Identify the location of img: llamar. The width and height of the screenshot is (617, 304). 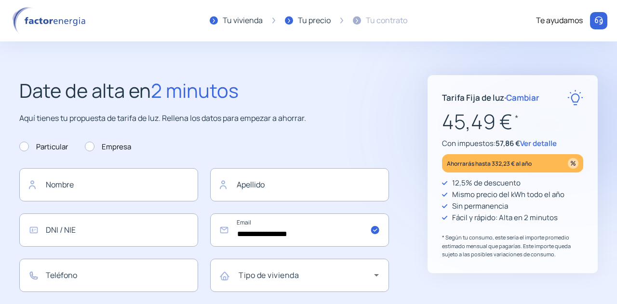
(598, 21).